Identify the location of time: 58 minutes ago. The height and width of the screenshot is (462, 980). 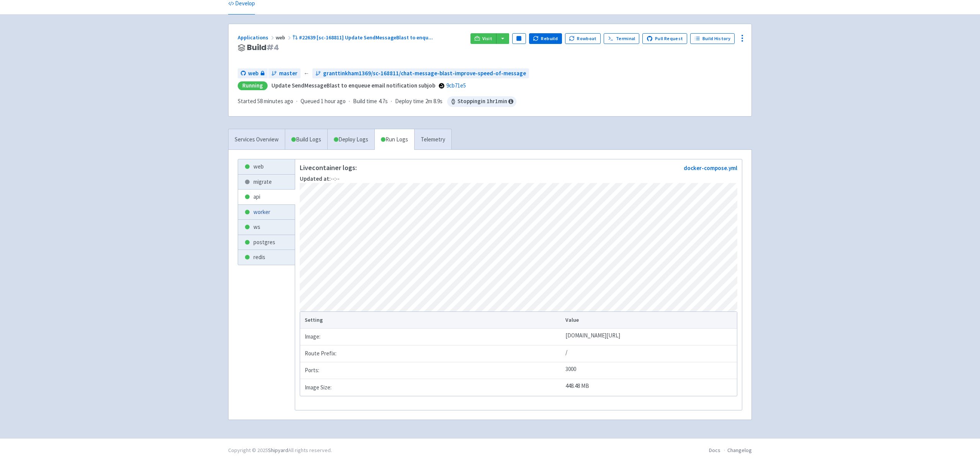
(275, 101).